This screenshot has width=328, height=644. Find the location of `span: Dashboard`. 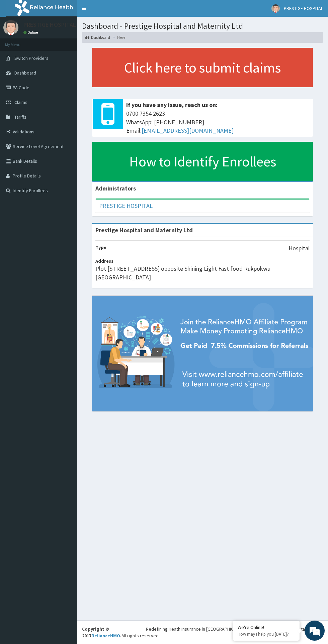

span: Dashboard is located at coordinates (25, 73).